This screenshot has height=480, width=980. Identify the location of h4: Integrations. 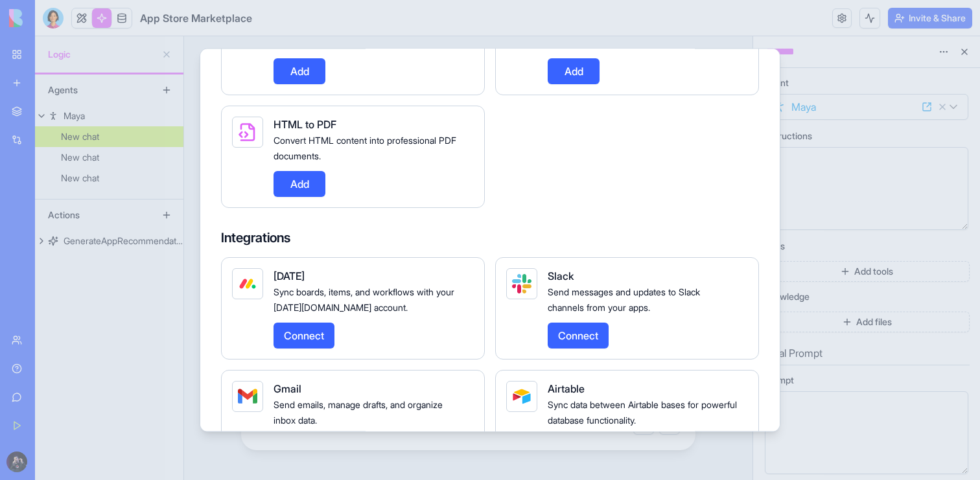
(490, 237).